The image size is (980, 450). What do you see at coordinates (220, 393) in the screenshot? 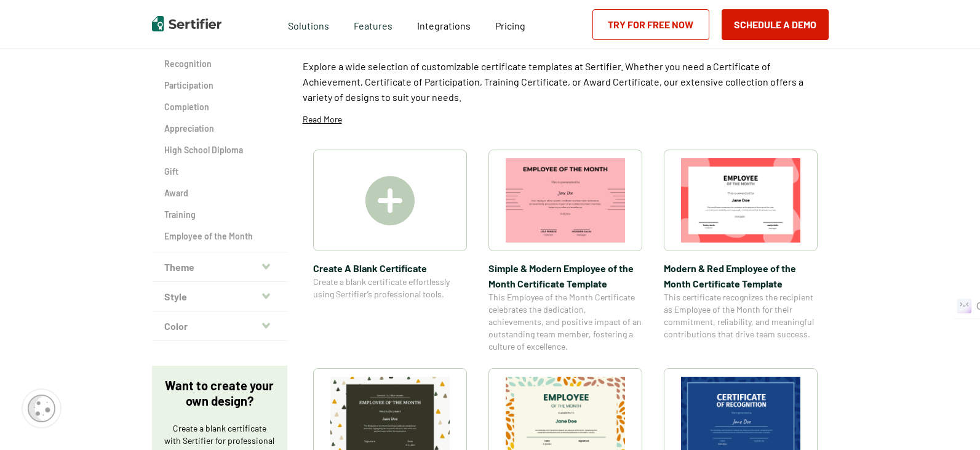
I see `p: Want to create your own design?` at bounding box center [220, 393].